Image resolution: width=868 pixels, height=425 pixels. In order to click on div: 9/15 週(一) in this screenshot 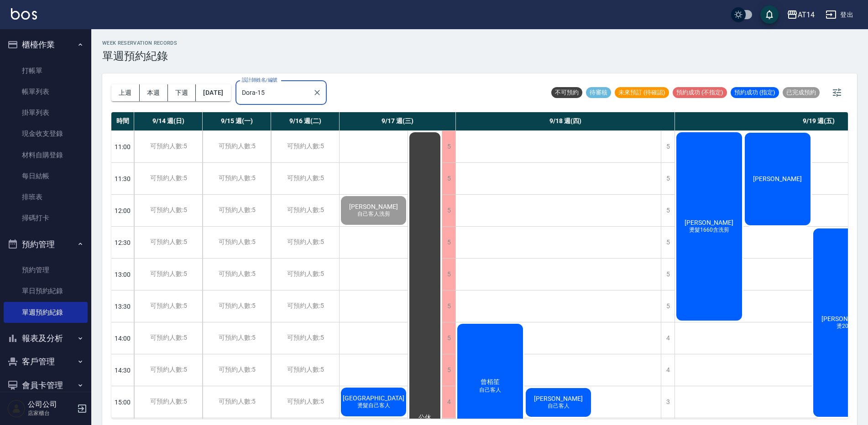, I will do `click(236, 122)`.